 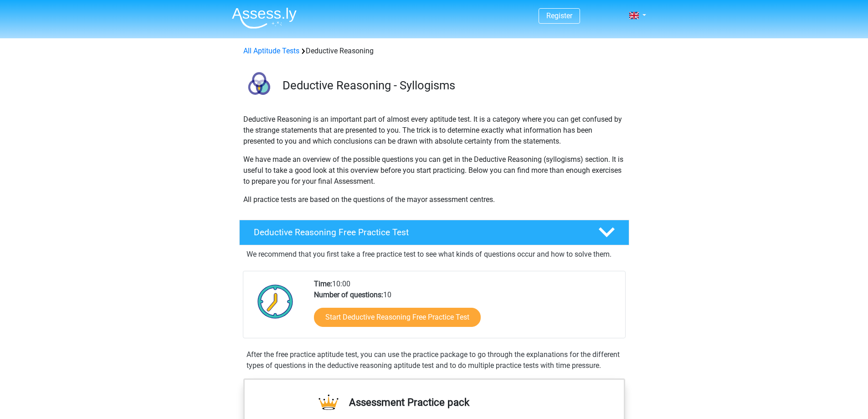 I want to click on img: Assessly, so click(x=265, y=18).